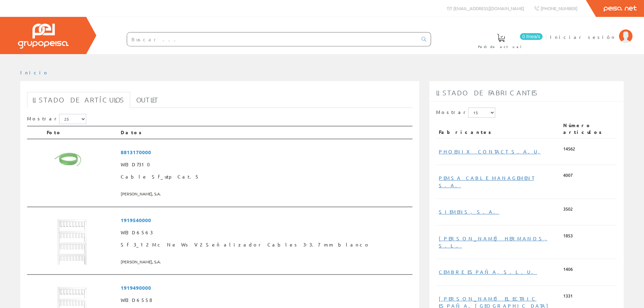 Image resolution: width=644 pixels, height=308 pixels. Describe the element at coordinates (589, 129) in the screenshot. I see `th: Número artículos` at that location.